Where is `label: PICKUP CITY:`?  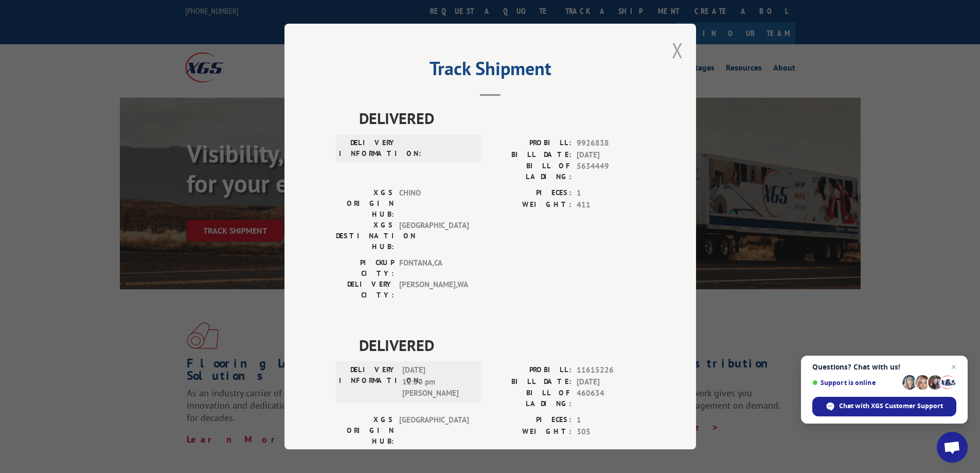
label: PICKUP CITY: is located at coordinates (365, 268).